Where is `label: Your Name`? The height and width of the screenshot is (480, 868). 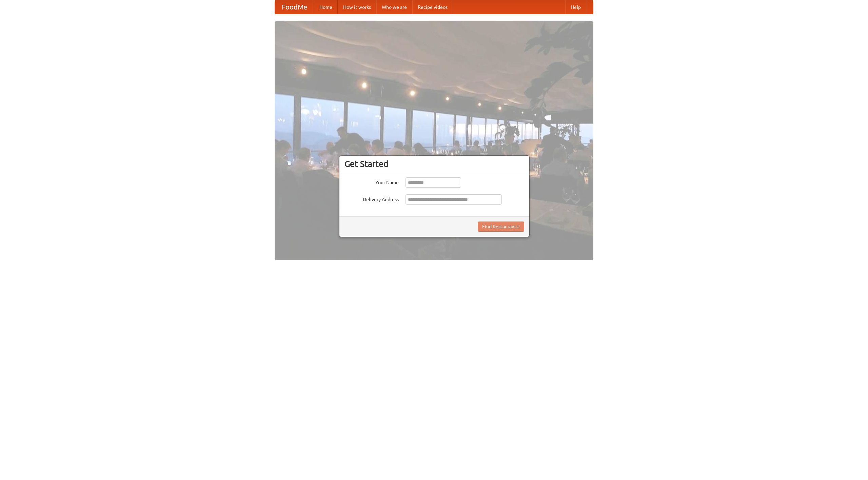 label: Your Name is located at coordinates (372, 181).